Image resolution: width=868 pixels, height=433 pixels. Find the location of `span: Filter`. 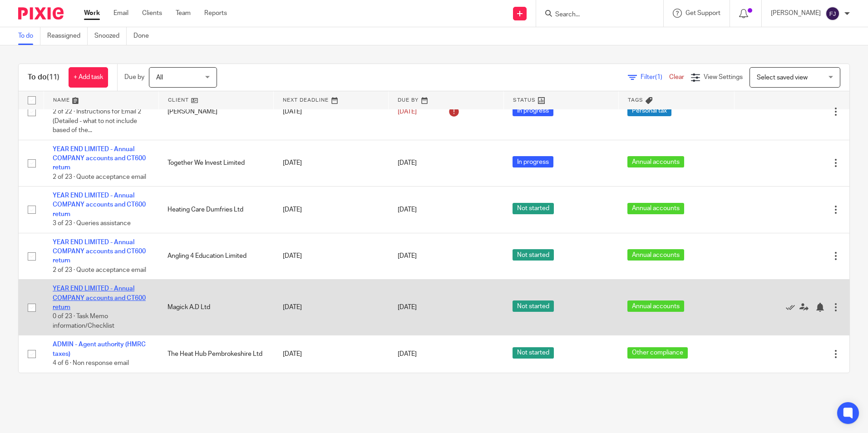

span: Filter is located at coordinates (655, 77).